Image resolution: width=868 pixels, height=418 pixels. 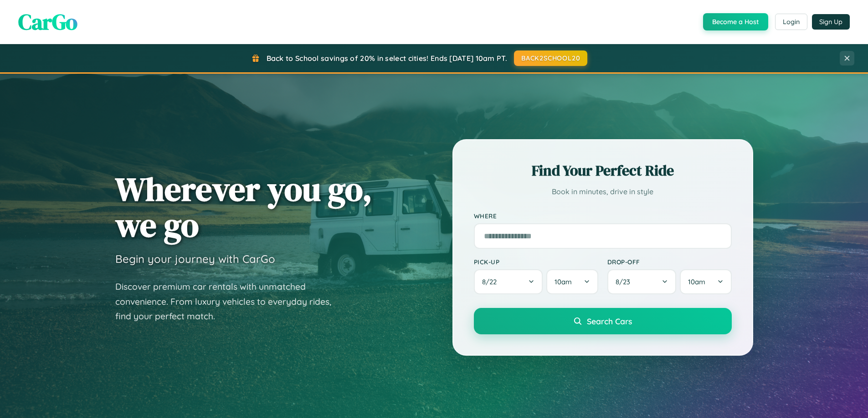 What do you see at coordinates (625, 282) in the screenshot?
I see `span: 8 / 23` at bounding box center [625, 282].